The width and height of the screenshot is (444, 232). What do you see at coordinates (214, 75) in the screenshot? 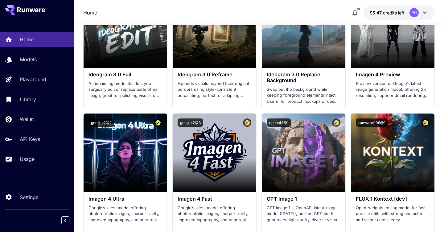
I see `h3: Ideogram 3.0 Reframe` at bounding box center [214, 75].